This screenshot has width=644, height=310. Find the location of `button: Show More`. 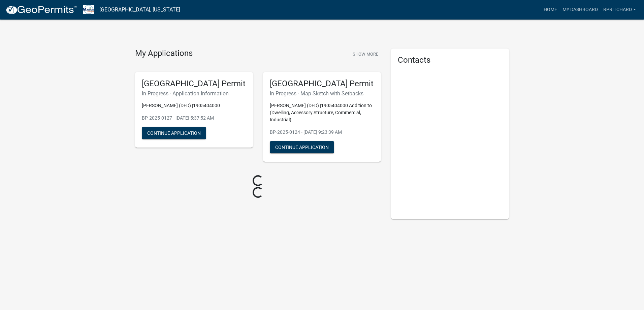

button: Show More is located at coordinates (366, 54).